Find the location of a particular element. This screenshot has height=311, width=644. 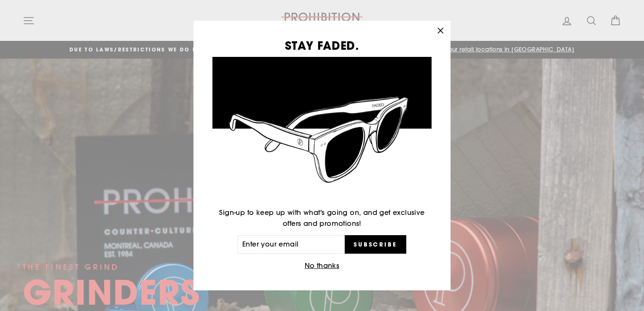

button: No thanks is located at coordinates (322, 266).